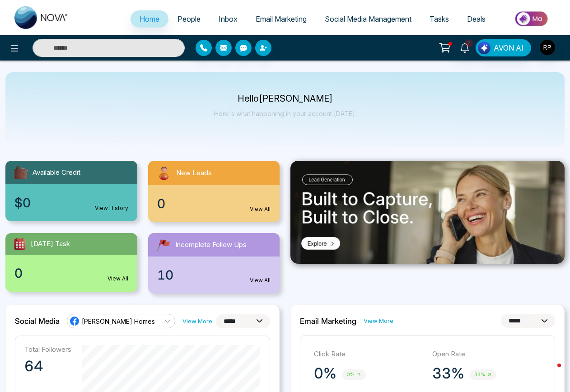  What do you see at coordinates (189, 19) in the screenshot?
I see `span: People` at bounding box center [189, 19].